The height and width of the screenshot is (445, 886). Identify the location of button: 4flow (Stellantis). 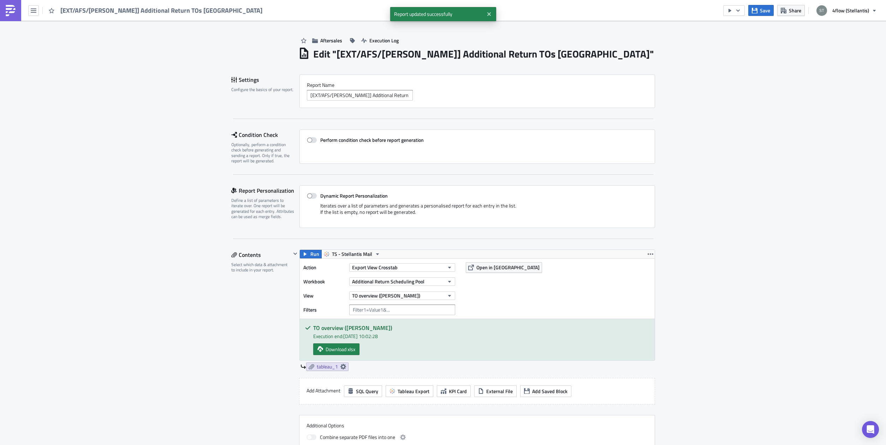
(847, 11).